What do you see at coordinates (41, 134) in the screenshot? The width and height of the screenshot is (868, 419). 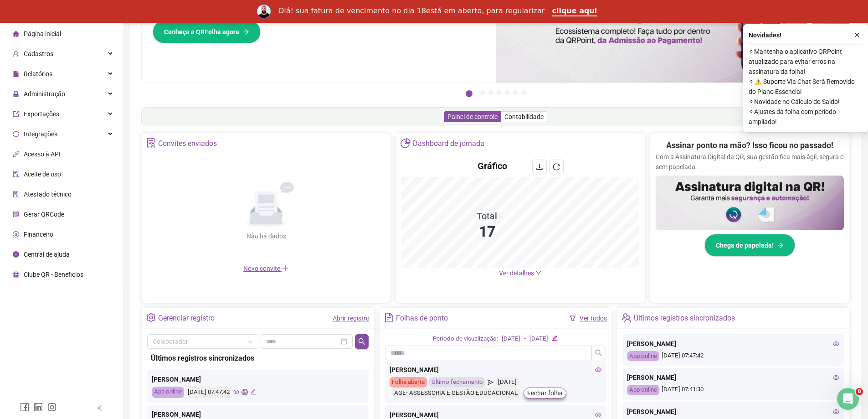 I see `span: Integrações` at bounding box center [41, 134].